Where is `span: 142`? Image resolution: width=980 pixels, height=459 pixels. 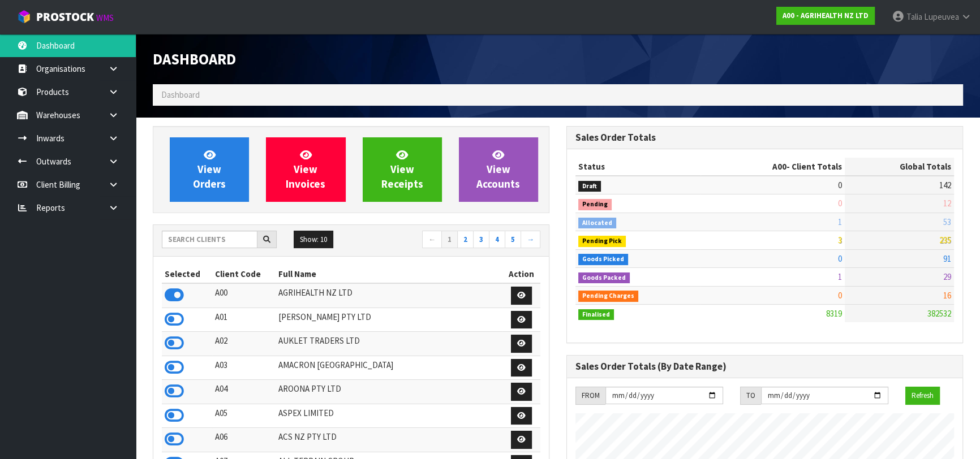 span: 142 is located at coordinates (945, 185).